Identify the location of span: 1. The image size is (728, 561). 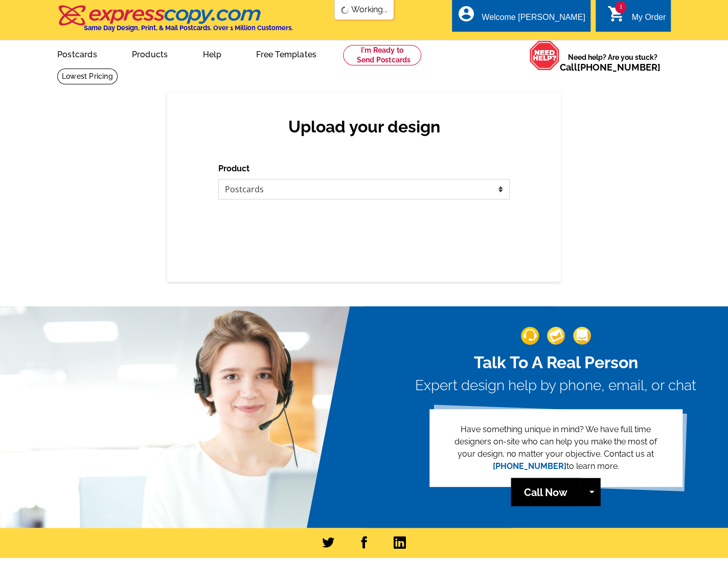
(621, 7).